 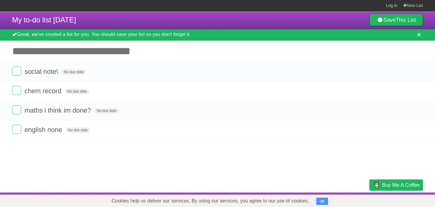 I want to click on social note\, so click(x=42, y=71).